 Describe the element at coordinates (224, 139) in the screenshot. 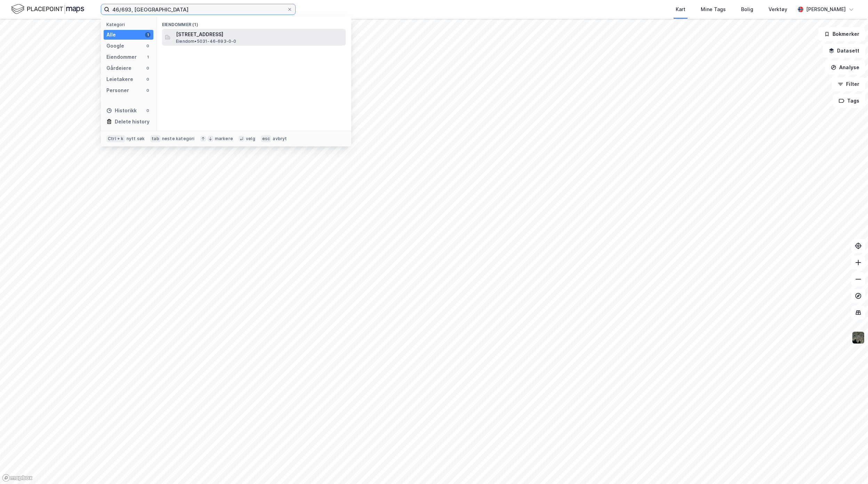

I see `div: markere` at that location.